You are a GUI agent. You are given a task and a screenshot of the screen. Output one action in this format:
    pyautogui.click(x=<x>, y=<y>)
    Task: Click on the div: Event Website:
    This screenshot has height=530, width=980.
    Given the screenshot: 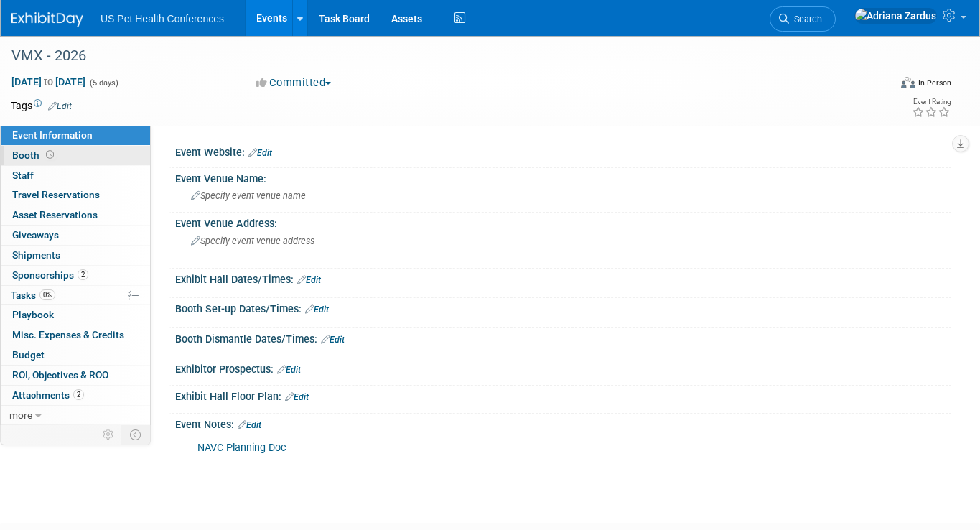 What is the action you would take?
    pyautogui.click(x=563, y=151)
    